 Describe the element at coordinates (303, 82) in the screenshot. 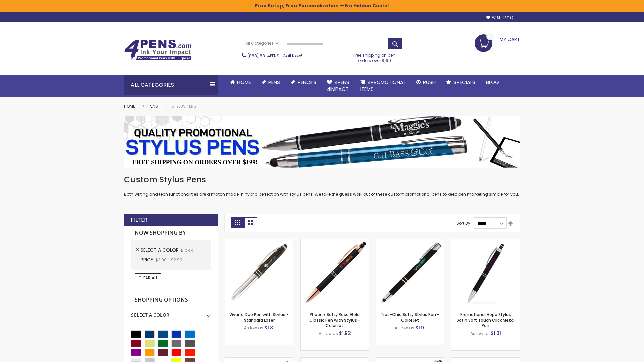

I see `a: Pencils` at that location.